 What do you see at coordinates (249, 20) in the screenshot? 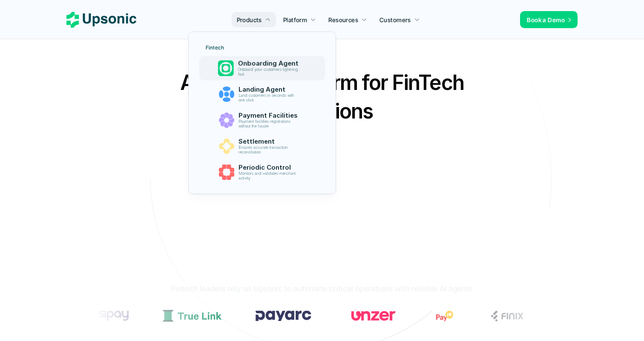
I see `p: Products` at bounding box center [249, 20].